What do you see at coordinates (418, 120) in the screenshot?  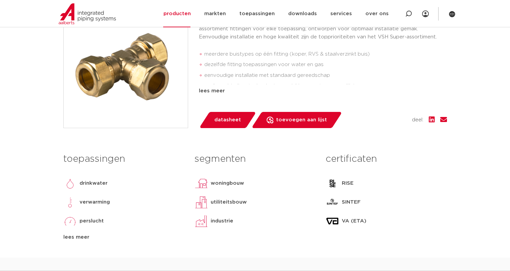 I see `span: deel:` at bounding box center [418, 120].